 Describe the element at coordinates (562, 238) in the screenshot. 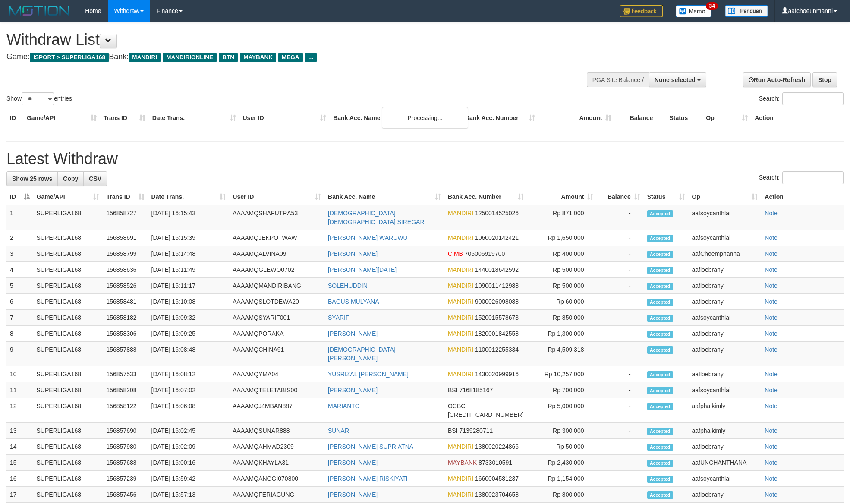

I see `td: Rp 1,650,000` at that location.